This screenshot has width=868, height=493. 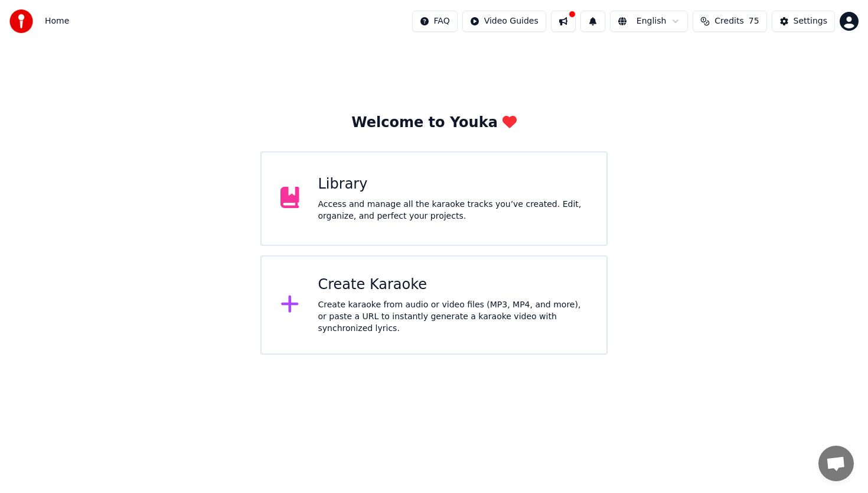 I want to click on img: youka, so click(x=21, y=22).